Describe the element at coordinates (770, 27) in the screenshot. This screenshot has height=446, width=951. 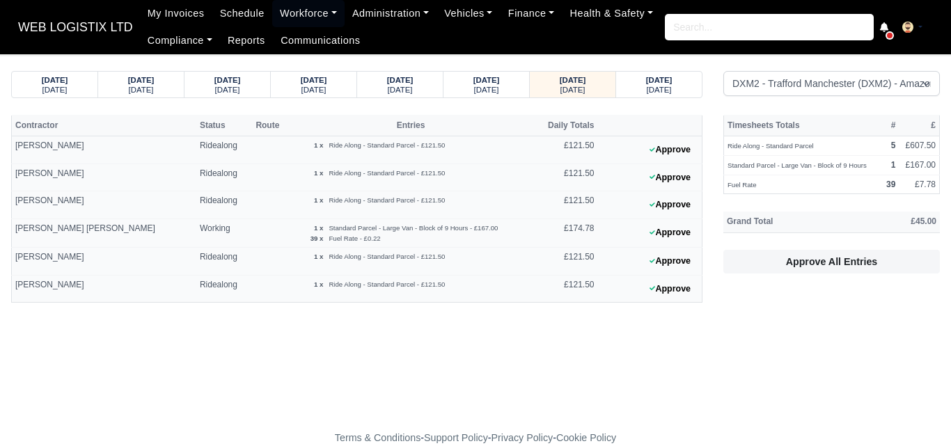
I see `input: Search...` at that location.